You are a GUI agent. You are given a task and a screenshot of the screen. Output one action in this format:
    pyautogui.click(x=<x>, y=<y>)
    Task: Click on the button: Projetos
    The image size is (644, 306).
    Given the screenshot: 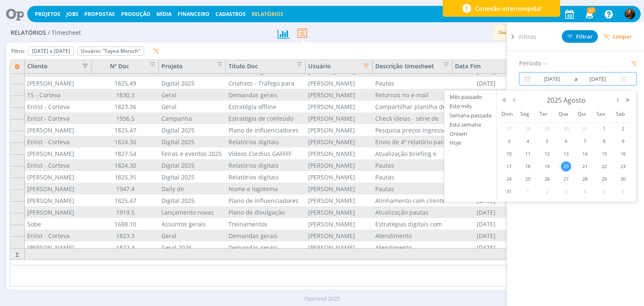 What is the action you would take?
    pyautogui.click(x=48, y=14)
    